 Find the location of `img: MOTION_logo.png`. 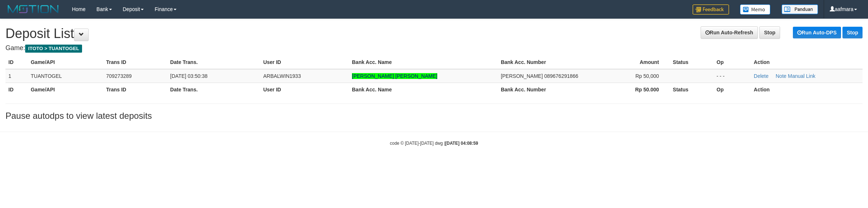

img: MOTION_logo.png is located at coordinates (33, 9).